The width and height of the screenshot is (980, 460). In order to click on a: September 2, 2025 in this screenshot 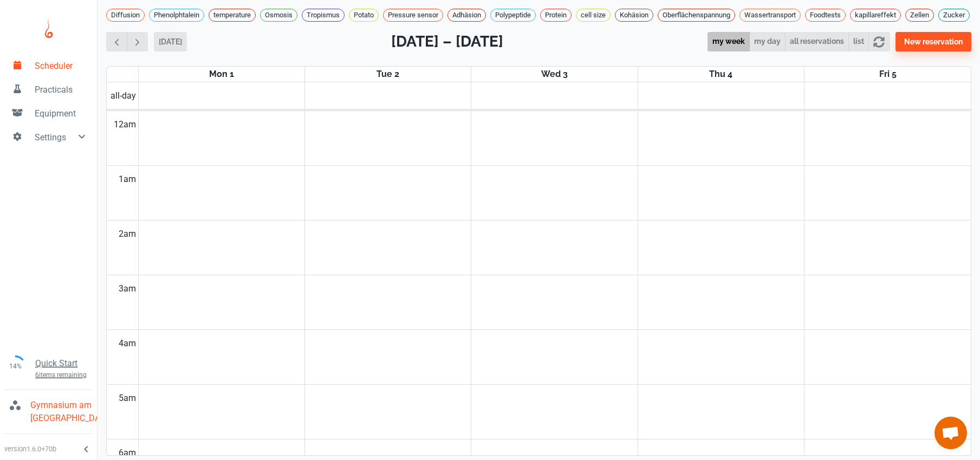, I will do `click(388, 74)`.